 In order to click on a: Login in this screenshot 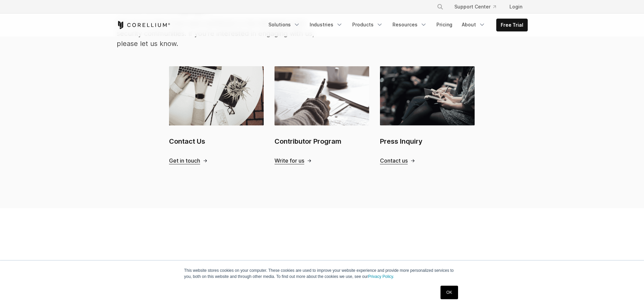, I will do `click(516, 7)`.